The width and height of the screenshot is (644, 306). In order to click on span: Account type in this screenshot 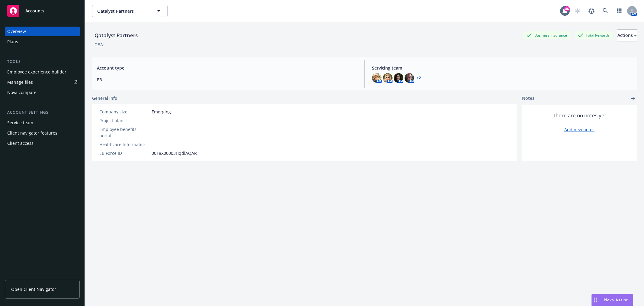, I will do `click(227, 68)`.